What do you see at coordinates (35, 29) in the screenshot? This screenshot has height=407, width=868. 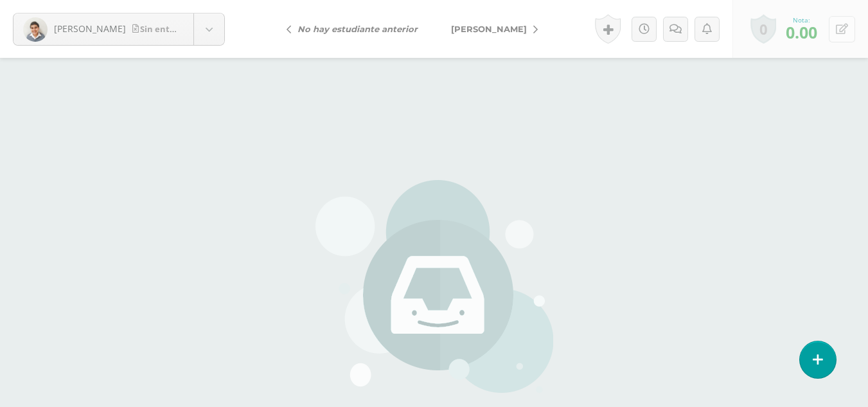 I see `img: 65c84be9debcea140de754349d2b6d6d.png` at bounding box center [35, 29].